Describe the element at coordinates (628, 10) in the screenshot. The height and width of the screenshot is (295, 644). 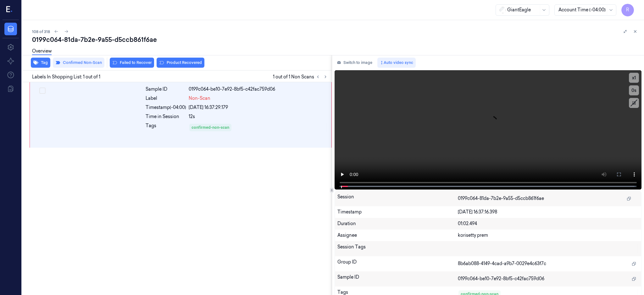
I see `button: R` at that location.